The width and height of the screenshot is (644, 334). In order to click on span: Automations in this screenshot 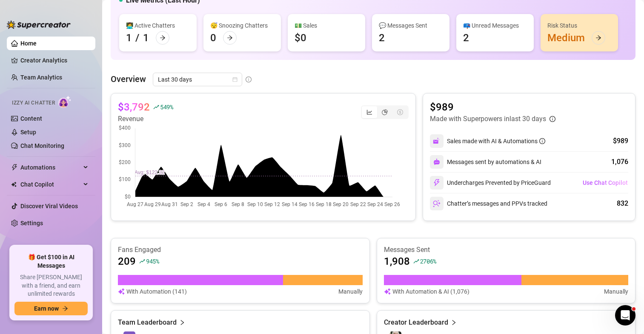, I will do `click(51, 168)`.